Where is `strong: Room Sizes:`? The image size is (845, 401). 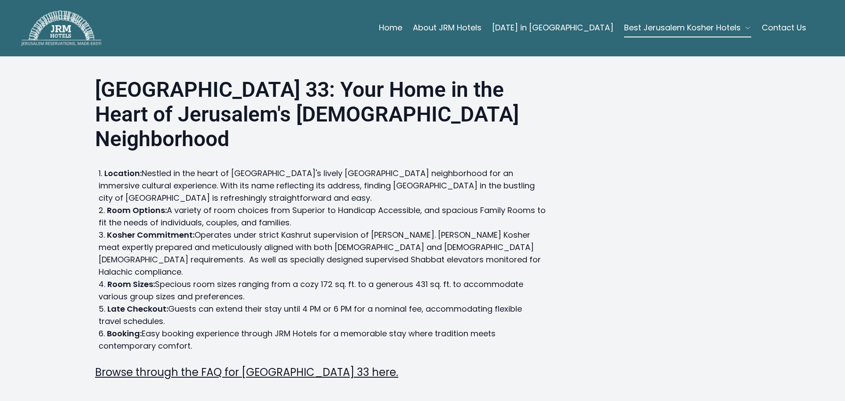 strong: Room Sizes: is located at coordinates (131, 284).